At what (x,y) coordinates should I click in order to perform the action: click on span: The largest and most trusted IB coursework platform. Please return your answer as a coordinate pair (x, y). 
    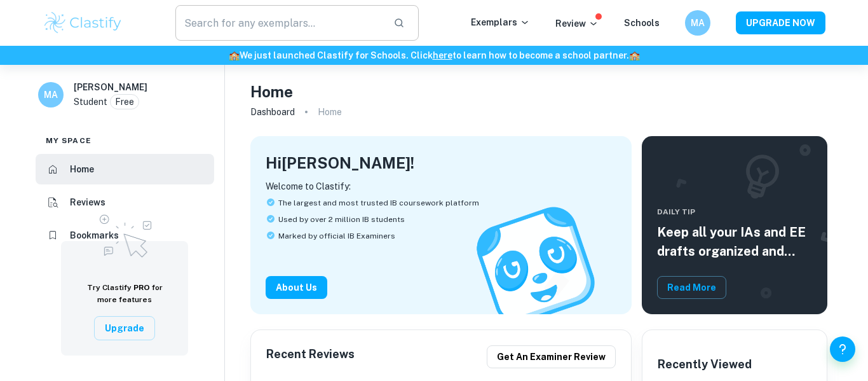
    Looking at the image, I should click on (378, 203).